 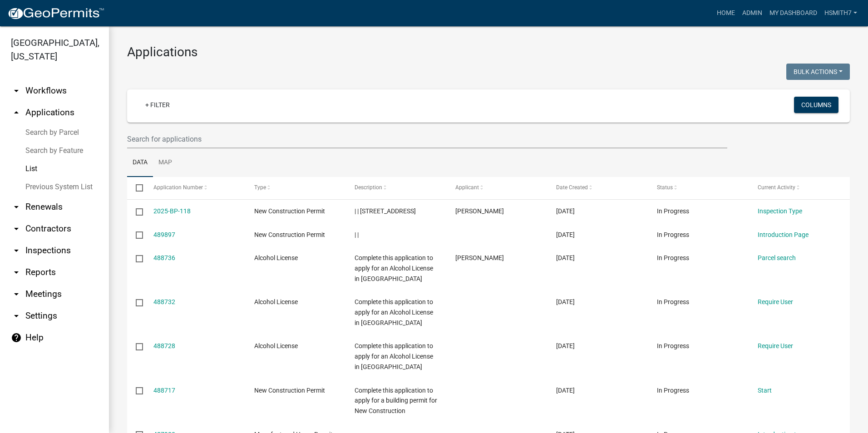 I want to click on span: | | 44 Ben View Cir, so click(x=385, y=211).